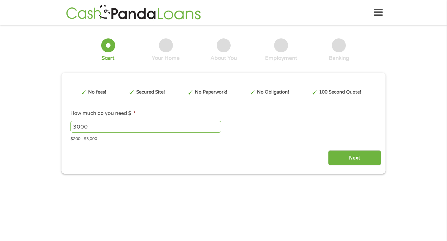  What do you see at coordinates (150, 92) in the screenshot?
I see `p: Secured Site!` at bounding box center [150, 92].